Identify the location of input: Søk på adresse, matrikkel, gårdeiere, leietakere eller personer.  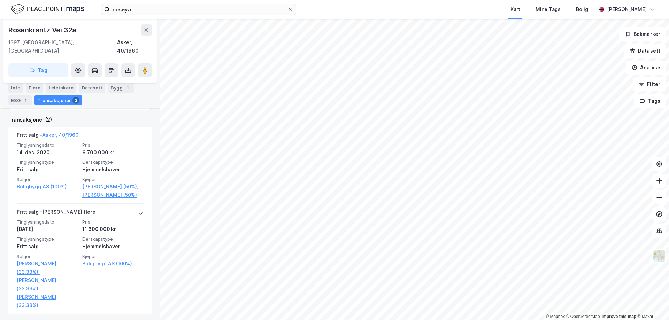
(199, 9).